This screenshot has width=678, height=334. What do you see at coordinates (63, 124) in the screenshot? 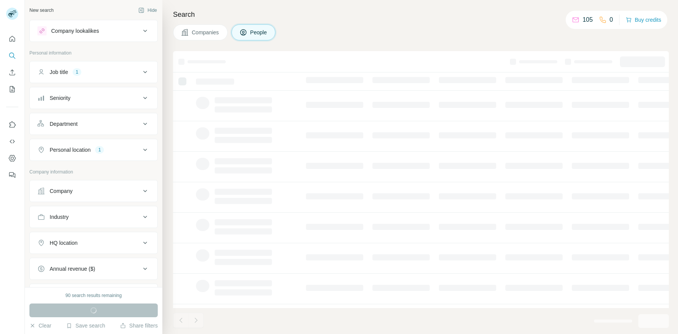
I see `div: Department` at bounding box center [63, 124].